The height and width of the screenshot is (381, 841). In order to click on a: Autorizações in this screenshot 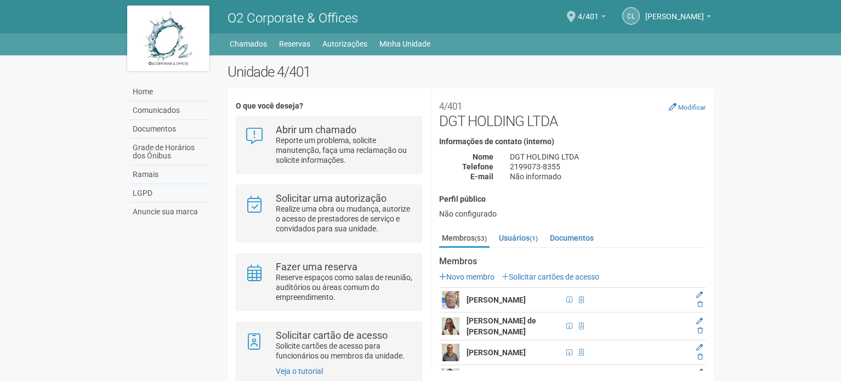, I will do `click(345, 44)`.